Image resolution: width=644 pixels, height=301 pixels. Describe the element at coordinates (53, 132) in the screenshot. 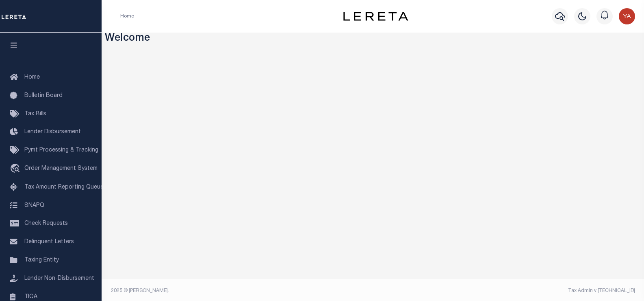

I see `span: Lender Disbursement` at that location.